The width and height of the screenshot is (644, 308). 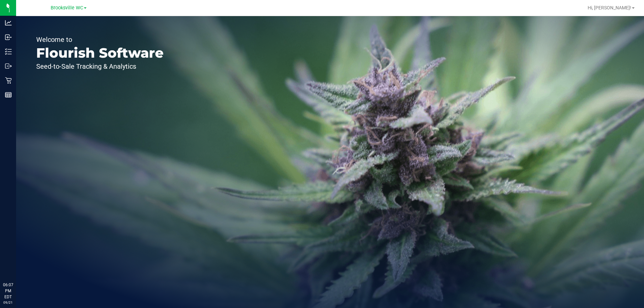 I want to click on inline-svg: Outbound, so click(x=9, y=66).